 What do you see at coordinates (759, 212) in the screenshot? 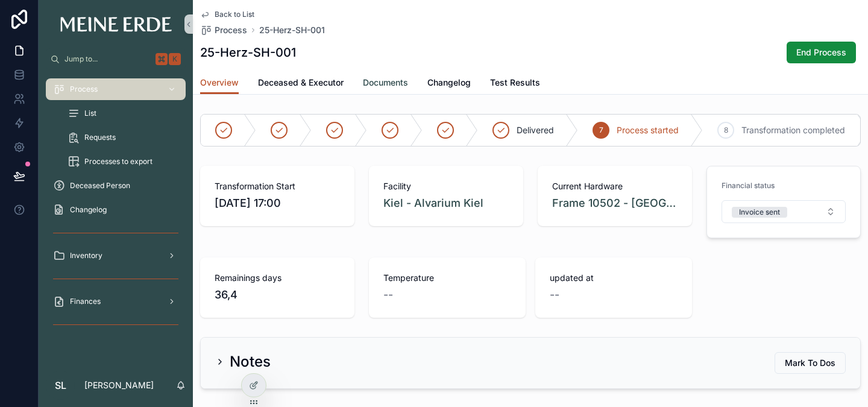
I see `div: Invoice sent` at bounding box center [759, 212].